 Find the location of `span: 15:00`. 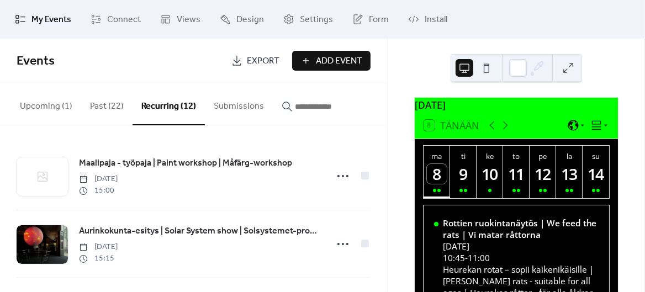

span: 15:00 is located at coordinates (98, 191).